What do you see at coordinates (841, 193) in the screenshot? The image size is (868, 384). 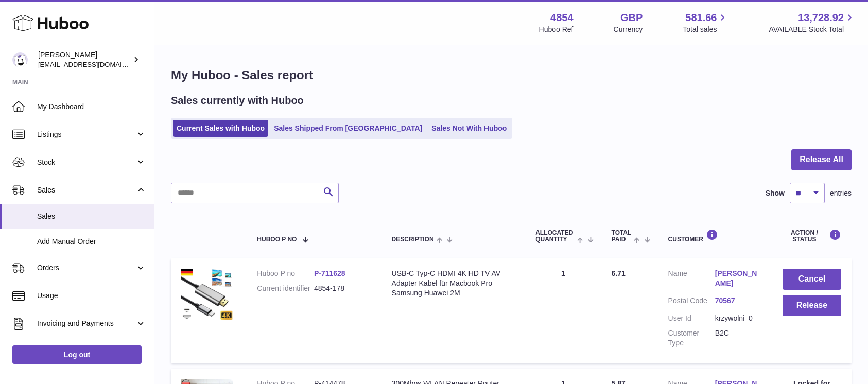 I see `span: entries` at bounding box center [841, 193].